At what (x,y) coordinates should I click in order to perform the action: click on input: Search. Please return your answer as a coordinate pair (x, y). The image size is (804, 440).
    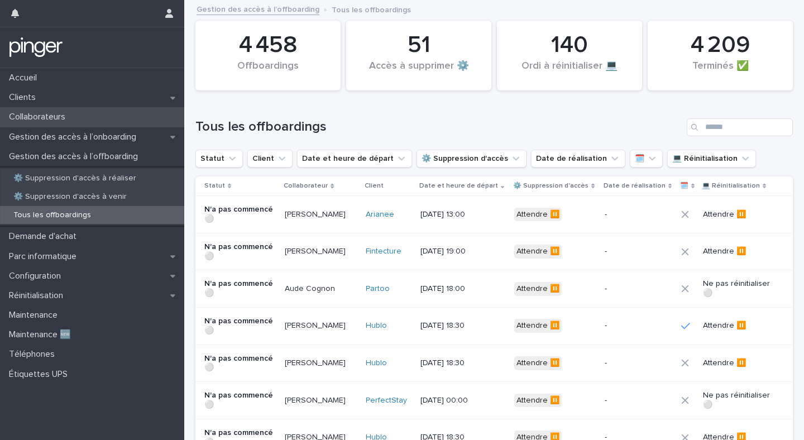
    Looking at the image, I should click on (740, 127).